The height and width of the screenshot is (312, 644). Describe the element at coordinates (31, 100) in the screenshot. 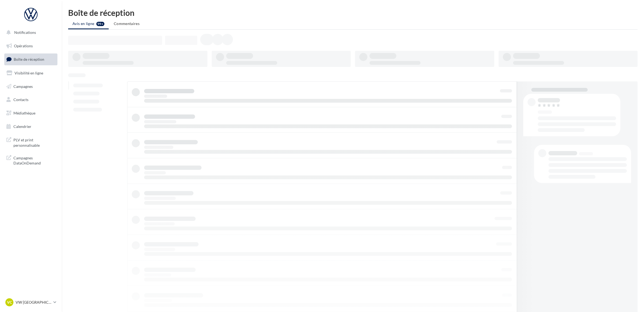

I see `a: Contacts` at that location.